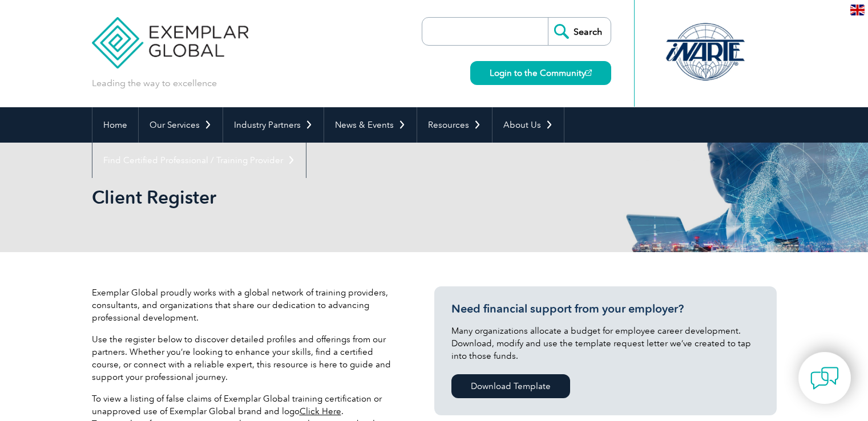  What do you see at coordinates (180, 125) in the screenshot?
I see `a: Our Services` at bounding box center [180, 125].